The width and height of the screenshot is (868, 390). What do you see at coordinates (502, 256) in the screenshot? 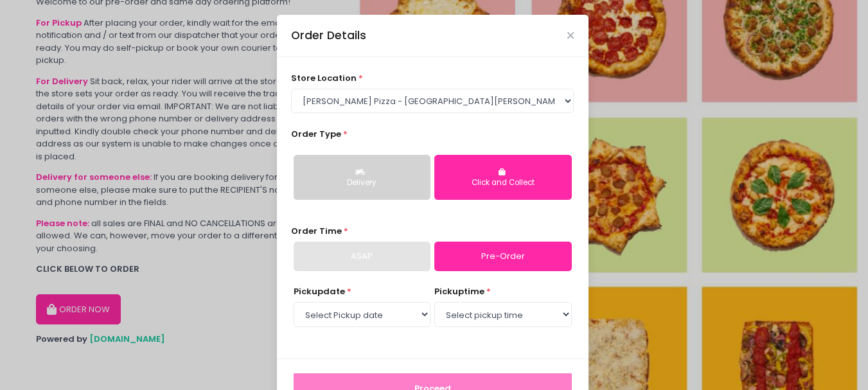
I see `a: Pre-Order` at bounding box center [502, 256].